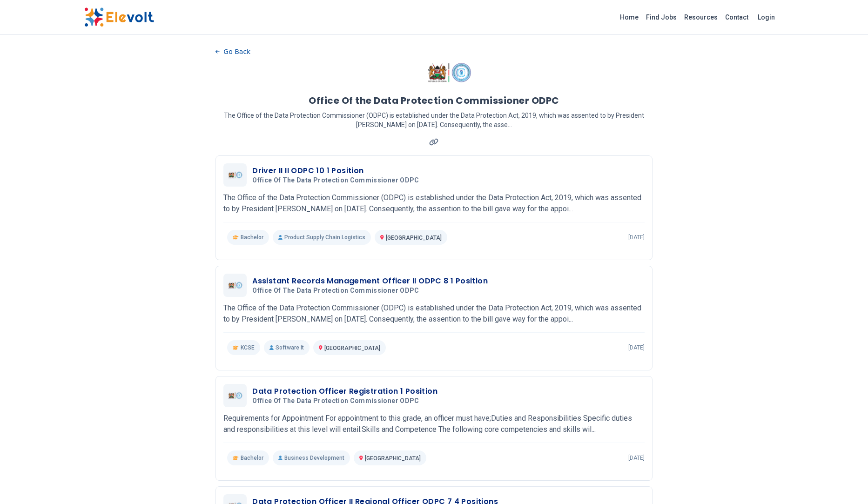  Describe the element at coordinates (629, 18) in the screenshot. I see `a: Home` at that location.